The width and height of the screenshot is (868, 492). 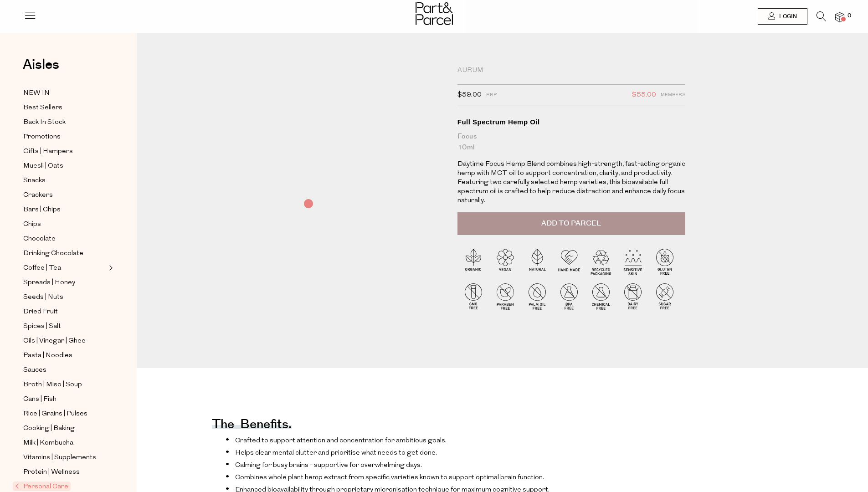 I want to click on a: Sauces, so click(x=65, y=370).